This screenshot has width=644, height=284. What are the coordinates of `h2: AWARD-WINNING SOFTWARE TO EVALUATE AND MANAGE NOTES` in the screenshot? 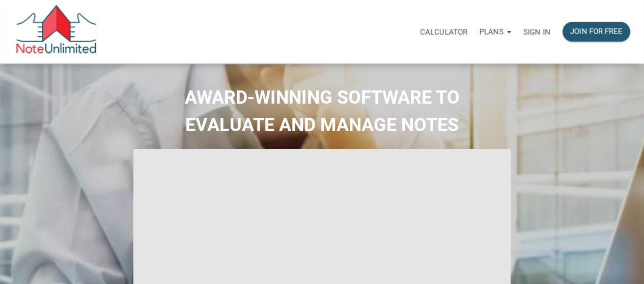 It's located at (322, 112).